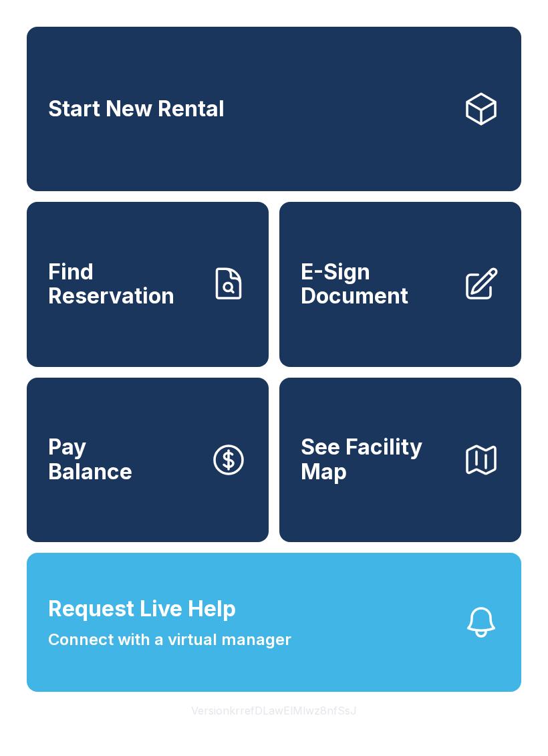 This screenshot has height=756, width=548. I want to click on span: Connect with a virtual manager, so click(170, 640).